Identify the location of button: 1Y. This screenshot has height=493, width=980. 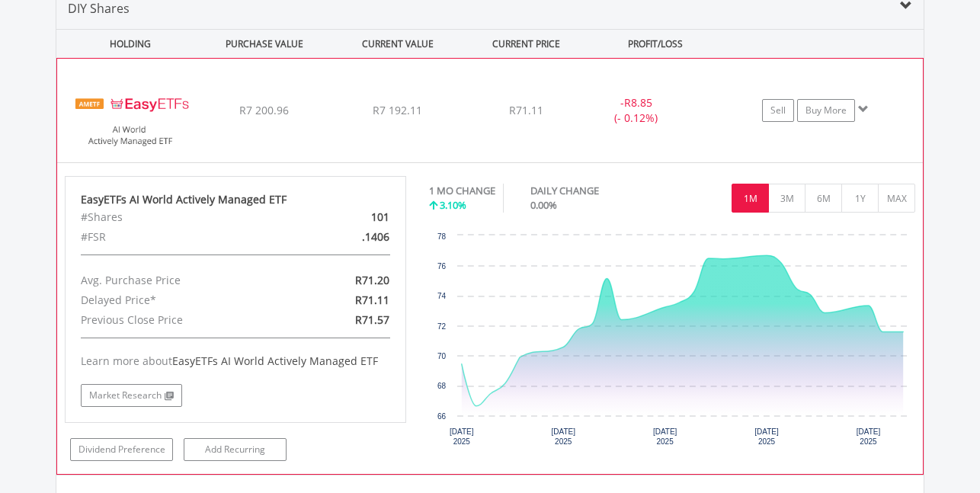
(859, 198).